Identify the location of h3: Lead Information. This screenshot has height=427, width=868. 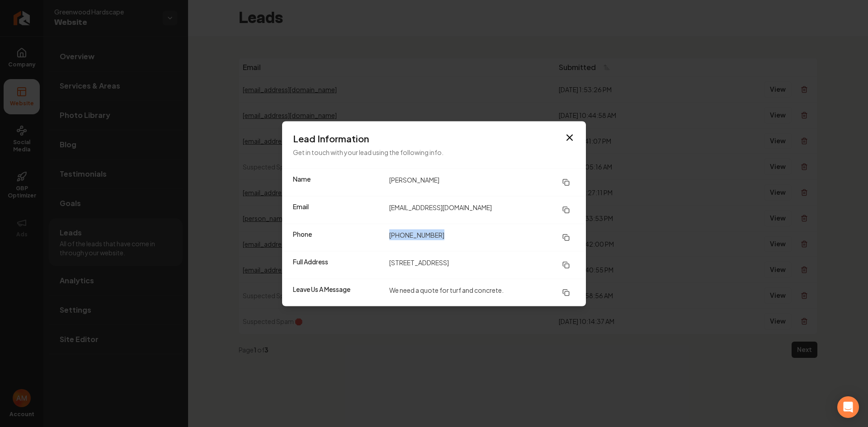
(434, 138).